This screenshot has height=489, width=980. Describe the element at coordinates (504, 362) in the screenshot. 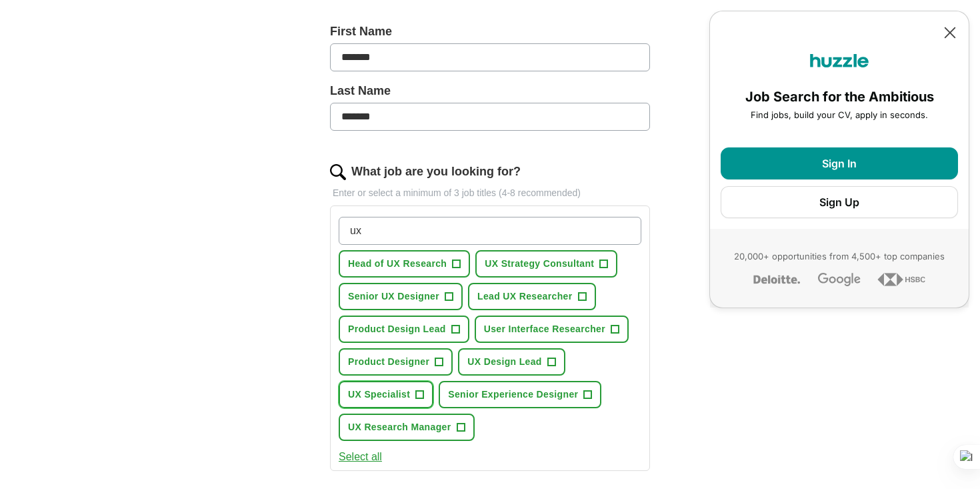

I see `span: UX Design Lead` at that location.